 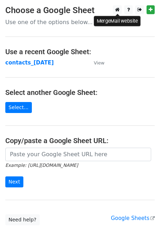 What do you see at coordinates (80, 141) in the screenshot?
I see `h4: Copy/paste a Google Sheet URL:` at bounding box center [80, 141].